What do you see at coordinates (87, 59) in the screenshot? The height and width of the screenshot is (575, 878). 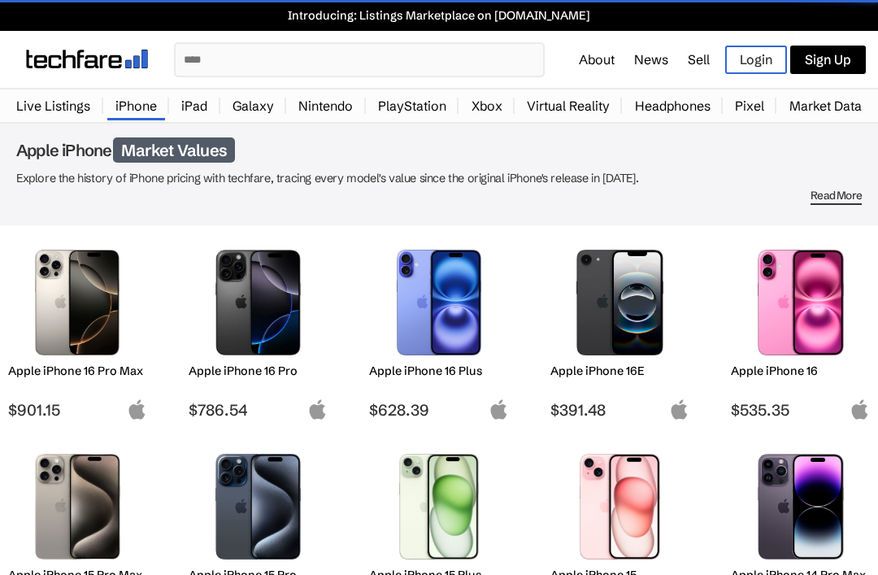 I see `img: techfare logo` at bounding box center [87, 59].